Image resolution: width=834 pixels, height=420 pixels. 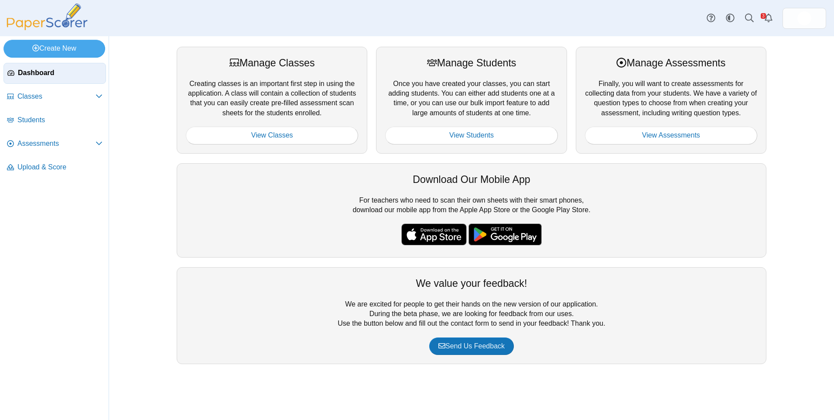 I want to click on div: We value your feedback!, so click(x=472, y=283).